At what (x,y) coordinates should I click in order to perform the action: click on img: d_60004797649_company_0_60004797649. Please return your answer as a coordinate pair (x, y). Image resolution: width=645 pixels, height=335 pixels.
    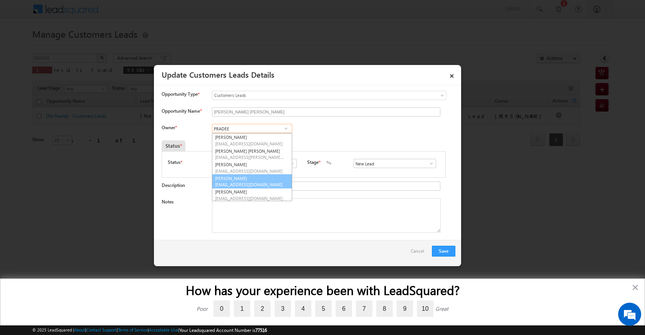
    Looking at the image, I should click on (23, 45).